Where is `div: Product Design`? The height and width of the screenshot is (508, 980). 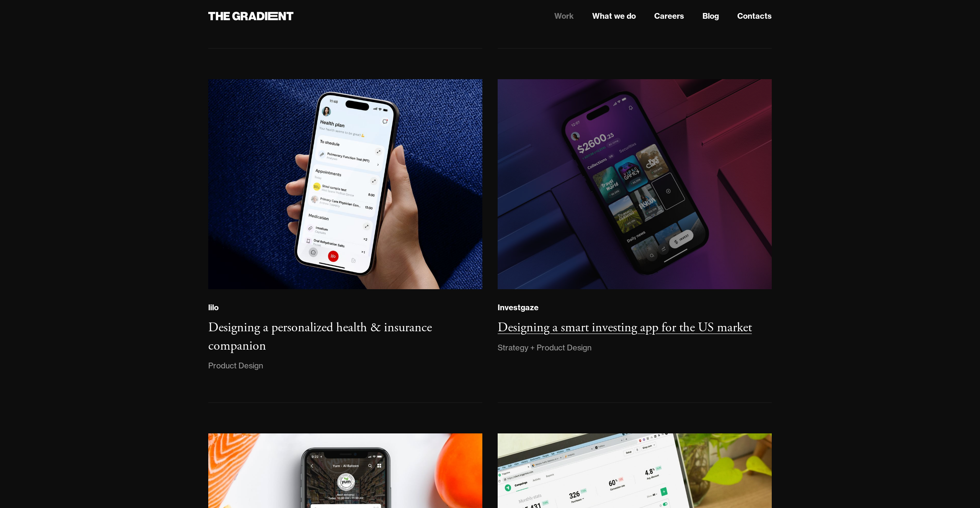
div: Product Design is located at coordinates (235, 366).